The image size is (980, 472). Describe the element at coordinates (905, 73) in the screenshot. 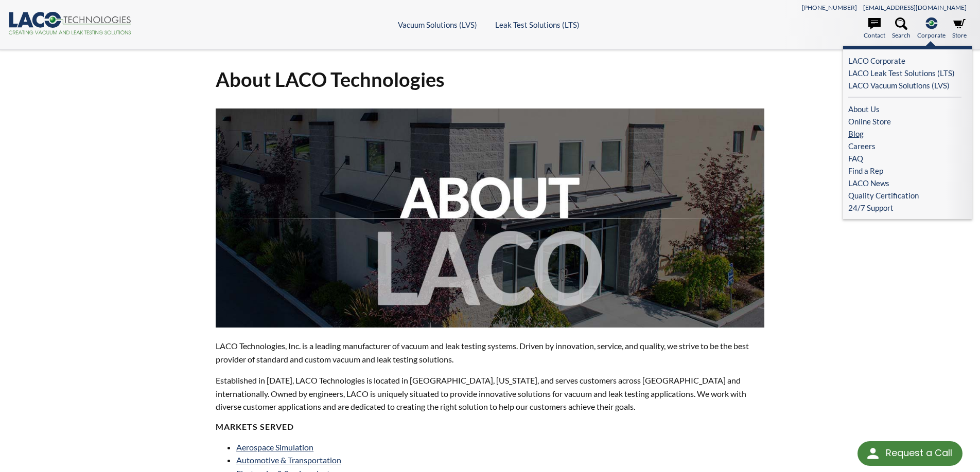

I see `a: LACO Leak Test Solutions (LTS)` at that location.